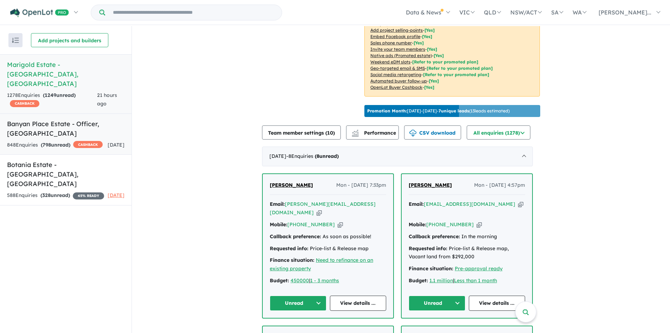 The height and width of the screenshot is (333, 670). What do you see at coordinates (328, 248) in the screenshot?
I see `div: Price-list & Release map` at bounding box center [328, 248].